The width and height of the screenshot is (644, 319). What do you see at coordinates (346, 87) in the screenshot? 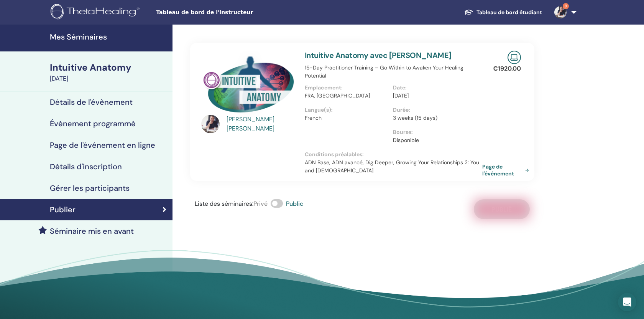
I see `p: Emplacement :` at bounding box center [346, 87].